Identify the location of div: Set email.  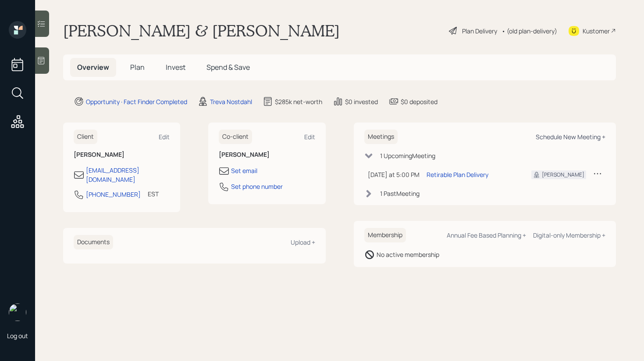
(244, 171).